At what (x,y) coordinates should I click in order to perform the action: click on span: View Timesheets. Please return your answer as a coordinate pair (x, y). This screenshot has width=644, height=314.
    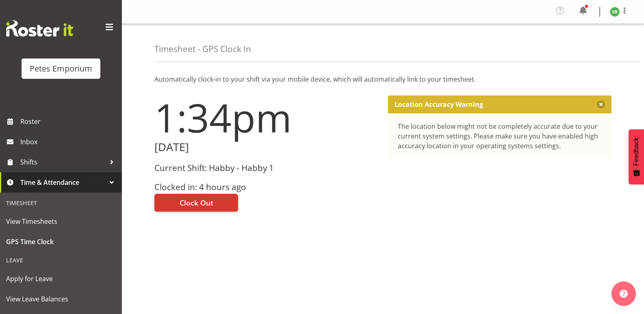
    Looking at the image, I should click on (61, 221).